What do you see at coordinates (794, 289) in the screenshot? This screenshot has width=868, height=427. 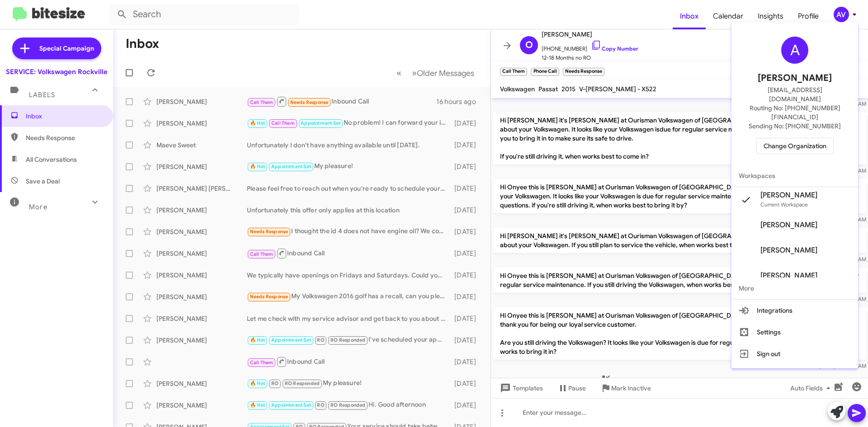 I see `span: More` at bounding box center [794, 289].